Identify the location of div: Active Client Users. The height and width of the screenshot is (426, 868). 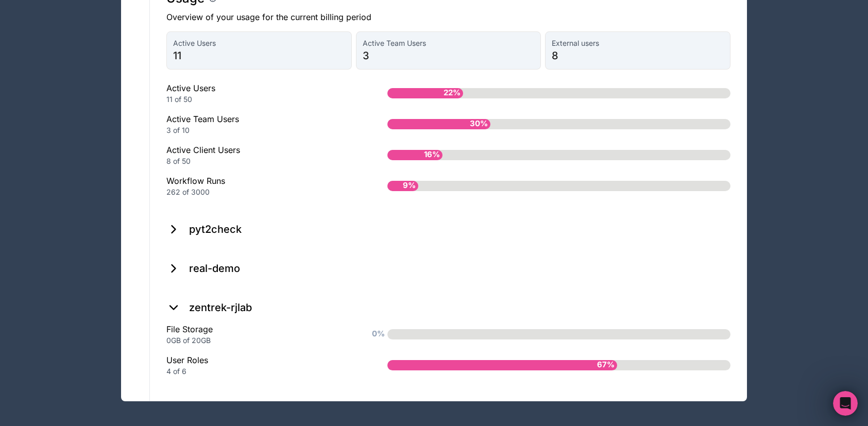
(260, 155).